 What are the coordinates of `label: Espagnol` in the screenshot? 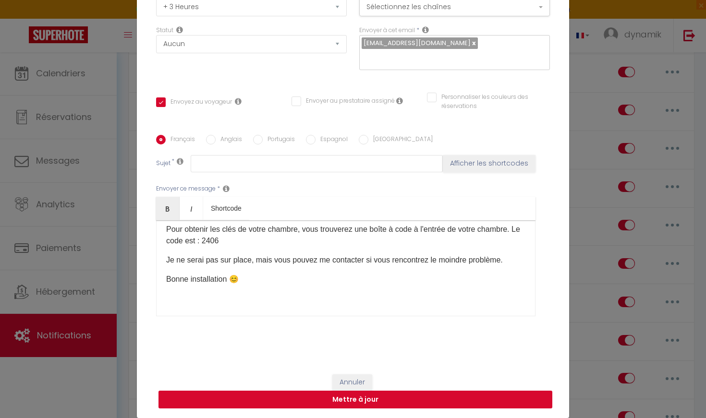 It's located at (332, 140).